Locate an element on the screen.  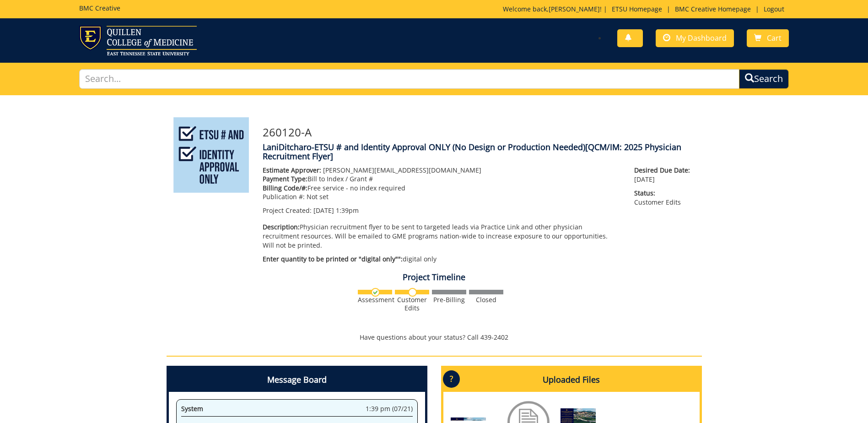
span: Cart is located at coordinates (774, 38).